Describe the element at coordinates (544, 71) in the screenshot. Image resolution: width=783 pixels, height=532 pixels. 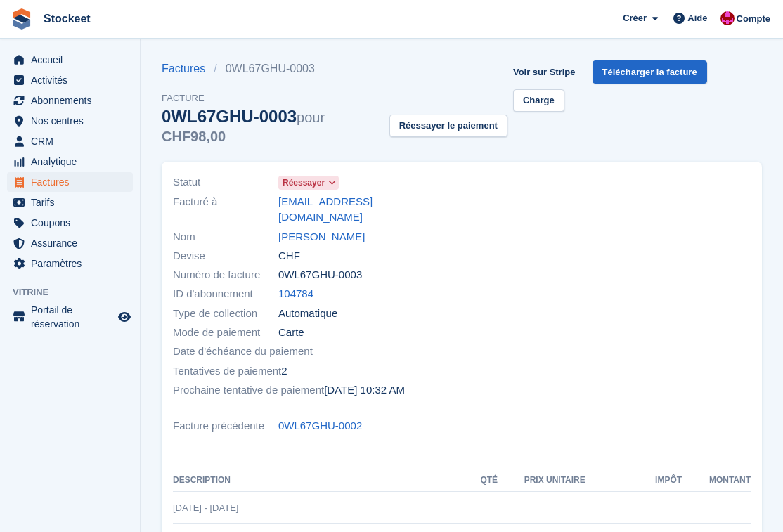
I see `a: Voir sur Stripe` at that location.